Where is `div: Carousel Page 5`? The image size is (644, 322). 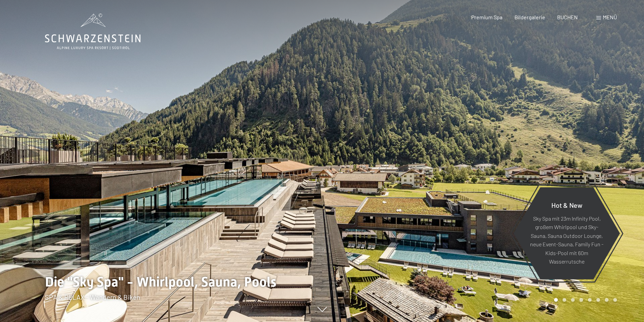 div: Carousel Page 5 is located at coordinates (590, 300).